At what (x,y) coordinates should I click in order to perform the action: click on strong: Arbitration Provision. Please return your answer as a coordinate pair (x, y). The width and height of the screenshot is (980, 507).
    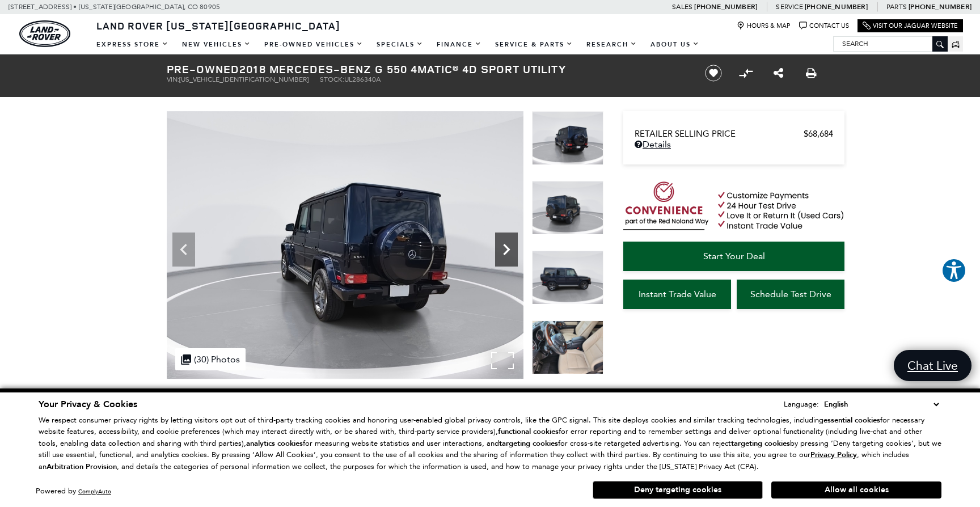
    Looking at the image, I should click on (81, 467).